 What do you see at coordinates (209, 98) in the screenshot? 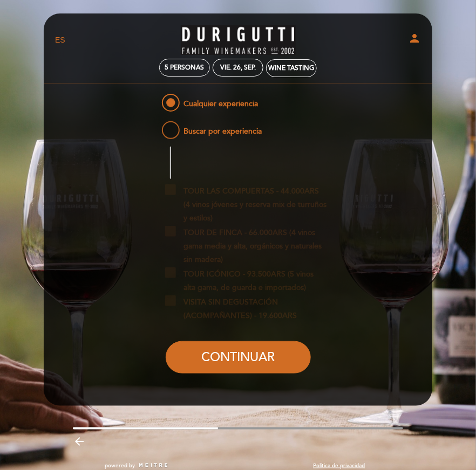
I see `span: Cualquier experiencia` at bounding box center [209, 98].